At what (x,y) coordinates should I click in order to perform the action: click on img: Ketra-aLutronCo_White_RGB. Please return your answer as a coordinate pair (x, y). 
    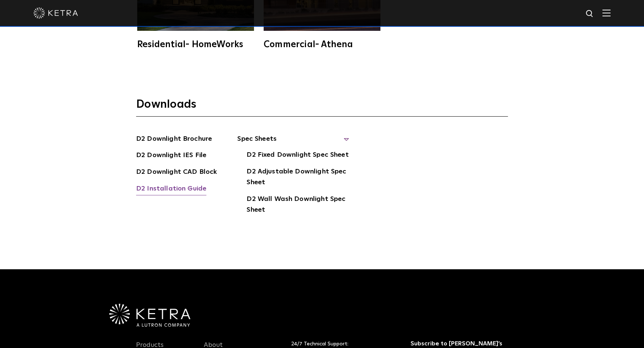
    Looking at the image, I should click on (150, 315).